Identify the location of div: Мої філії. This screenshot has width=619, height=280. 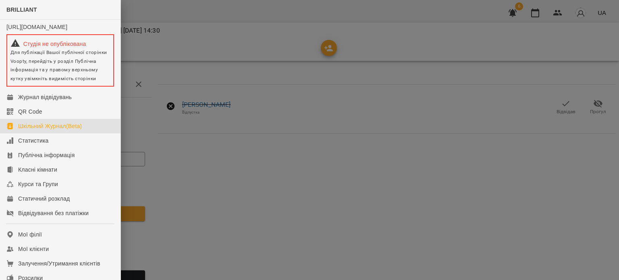
(30, 234).